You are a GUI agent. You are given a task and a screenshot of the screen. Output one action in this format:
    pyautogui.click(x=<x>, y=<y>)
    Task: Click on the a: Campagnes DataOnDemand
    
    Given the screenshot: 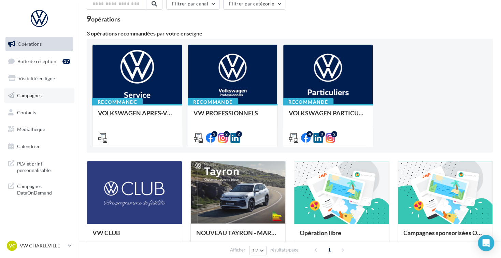 What is the action you would take?
    pyautogui.click(x=39, y=189)
    